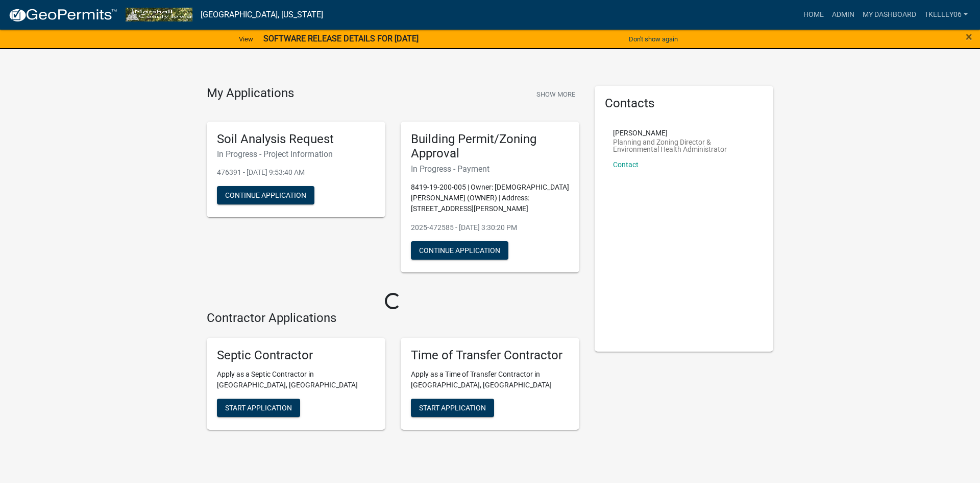  What do you see at coordinates (393, 374) in the screenshot?
I see `wm-workflow-list-section: Contractor Applications` at bounding box center [393, 374].